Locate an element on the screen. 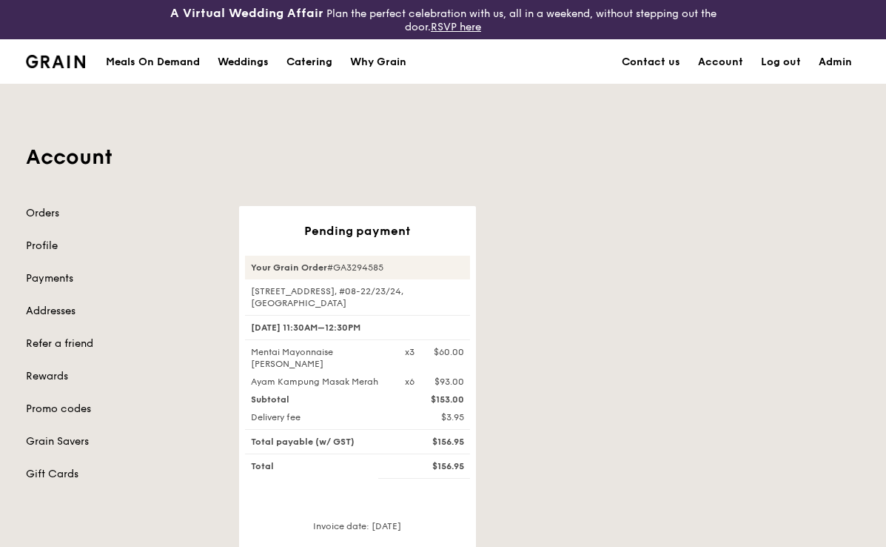 The width and height of the screenshot is (886, 547). div: $93.00 is located at coordinates (450, 381).